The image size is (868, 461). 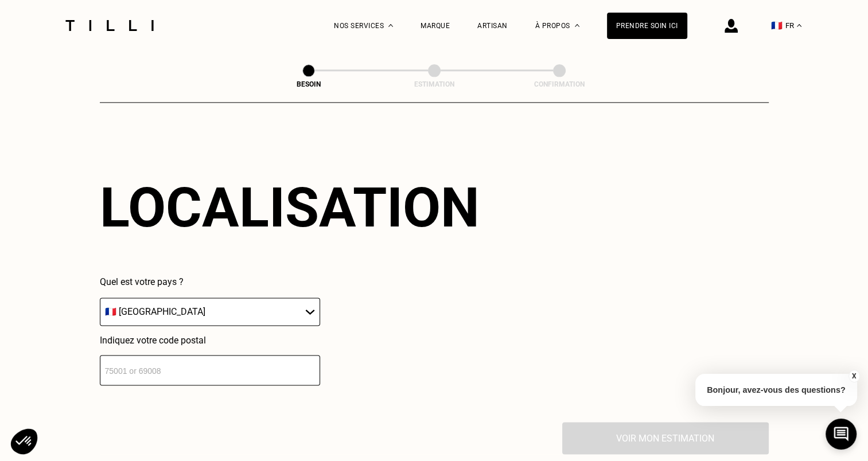 What do you see at coordinates (435, 26) in the screenshot?
I see `a: Marque` at bounding box center [435, 26].